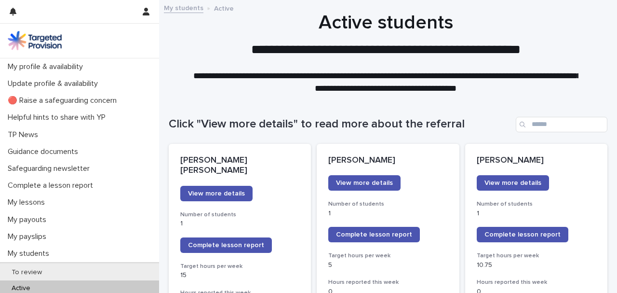 The image size is (617, 293). I want to click on p: 5, so click(388, 265).